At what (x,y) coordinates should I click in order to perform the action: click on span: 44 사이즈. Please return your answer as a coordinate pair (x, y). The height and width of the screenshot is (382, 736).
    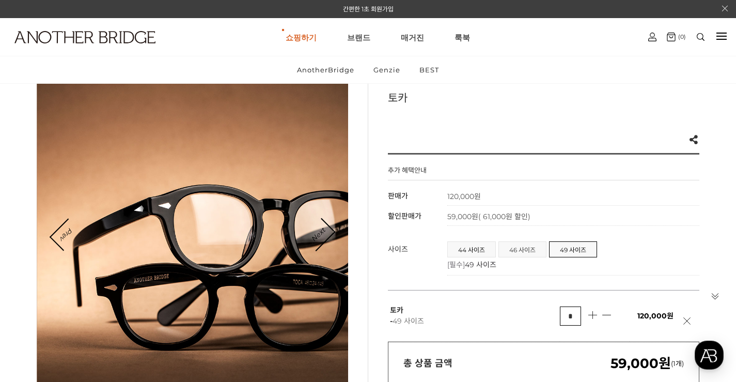
    Looking at the image, I should click on (471, 249).